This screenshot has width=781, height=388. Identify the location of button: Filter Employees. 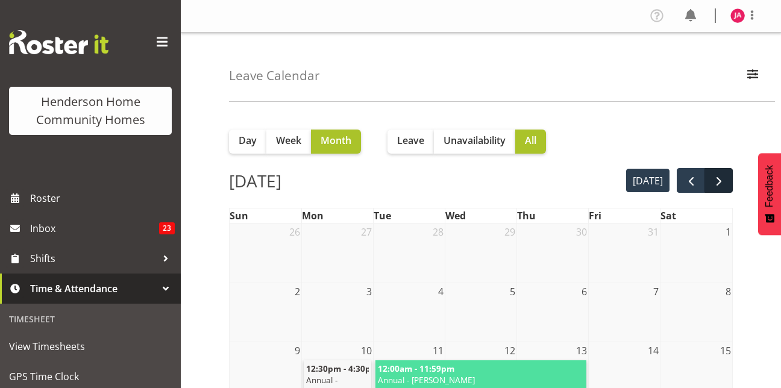
(752, 76).